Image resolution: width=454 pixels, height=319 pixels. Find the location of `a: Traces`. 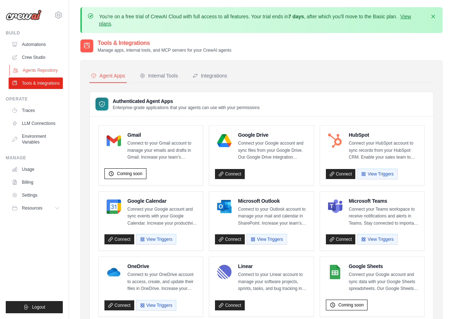

a: Traces is located at coordinates (36, 111).